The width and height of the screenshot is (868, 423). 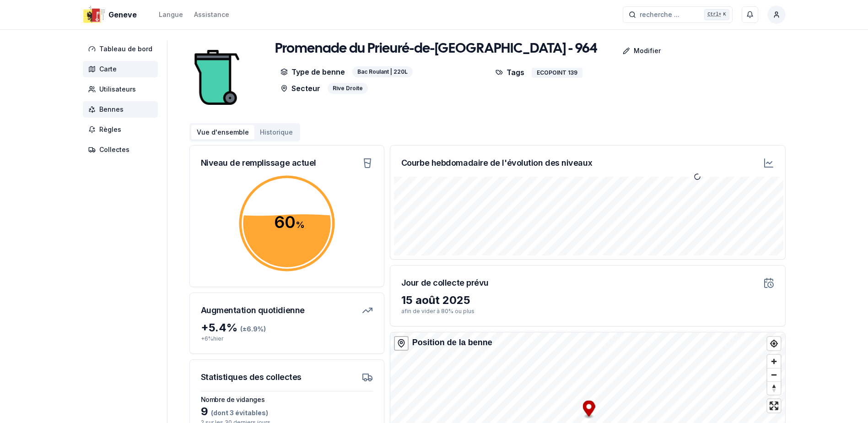 I want to click on img: Geneve Logo, so click(x=94, y=15).